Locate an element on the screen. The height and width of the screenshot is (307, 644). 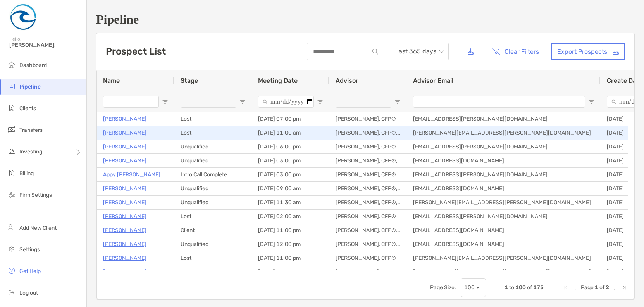
div: Page Size is located at coordinates (473, 288).